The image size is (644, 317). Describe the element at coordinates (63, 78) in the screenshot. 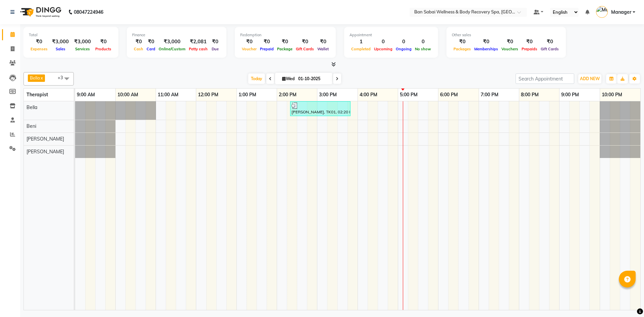

I see `span: +3` at that location.